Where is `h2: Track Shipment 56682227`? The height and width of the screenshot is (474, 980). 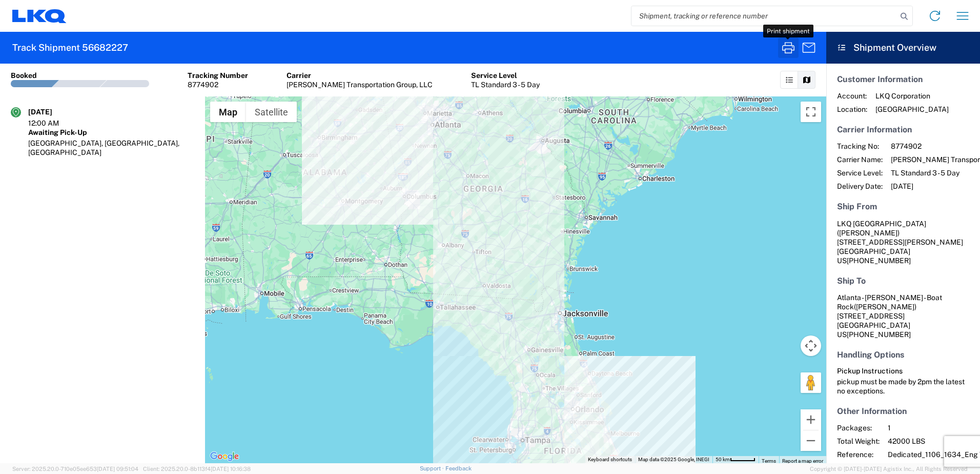
h2: Track Shipment 56682227 is located at coordinates (70, 48).